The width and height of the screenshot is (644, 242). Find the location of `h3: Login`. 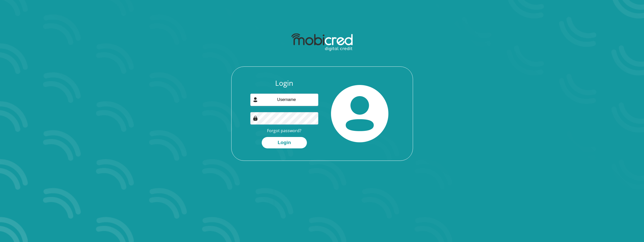

h3: Login is located at coordinates (284, 83).